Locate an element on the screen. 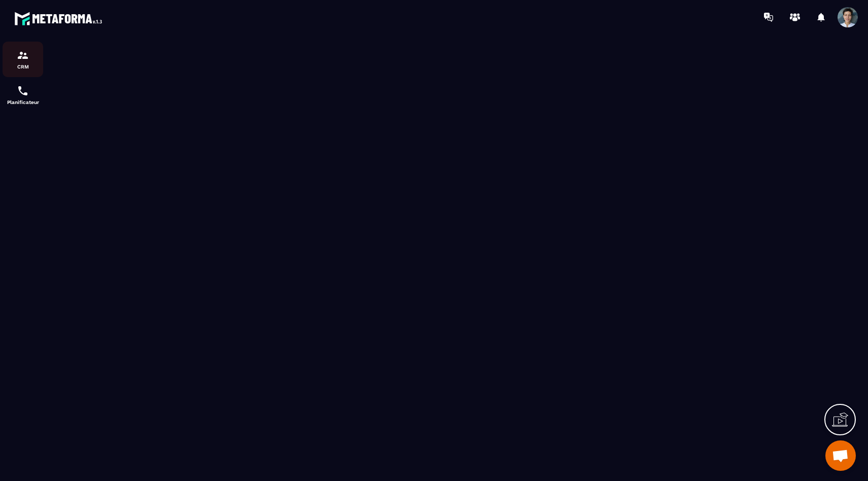 This screenshot has height=481, width=868. a: formationformationCRM is located at coordinates (23, 59).